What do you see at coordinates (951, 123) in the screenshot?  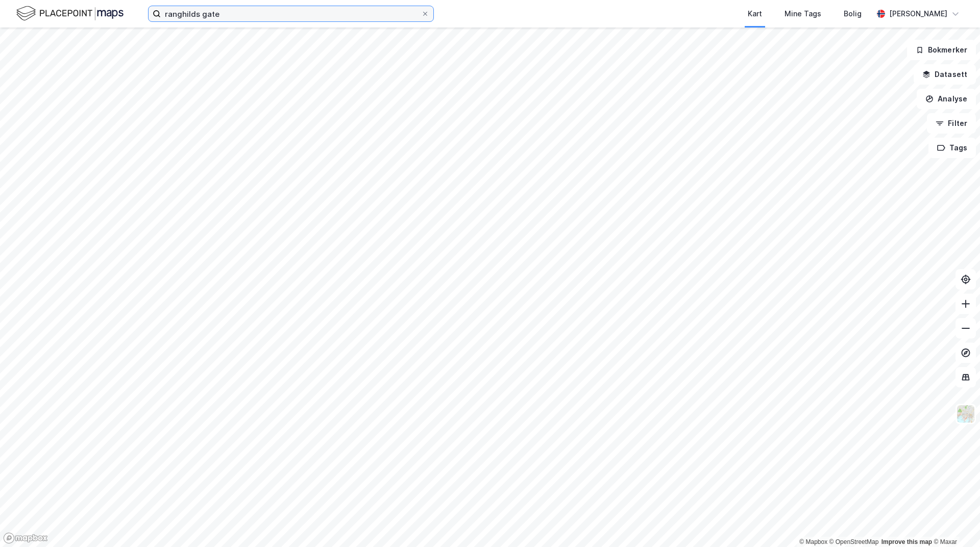 I see `button: Filter` at bounding box center [951, 123].